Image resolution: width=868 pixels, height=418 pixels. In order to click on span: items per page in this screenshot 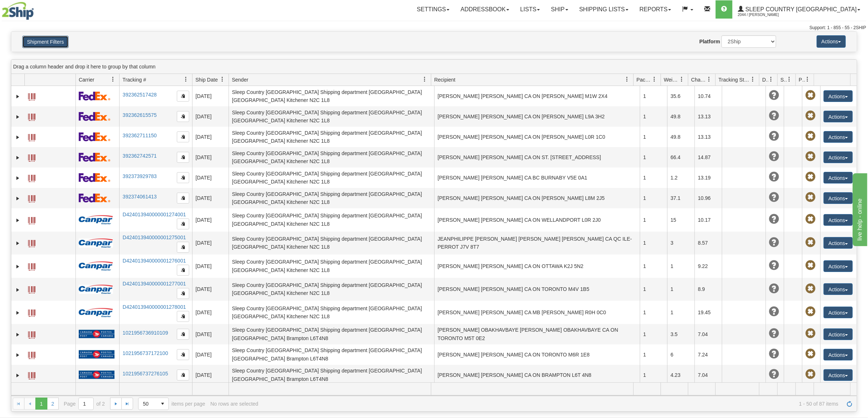, I will do `click(172, 404)`.